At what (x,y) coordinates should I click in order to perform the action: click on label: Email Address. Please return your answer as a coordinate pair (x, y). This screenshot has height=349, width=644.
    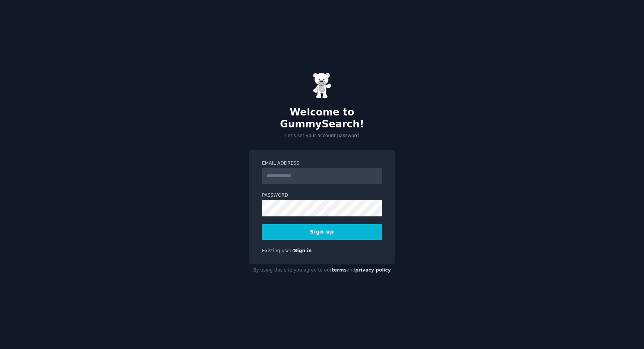
    Looking at the image, I should click on (322, 164).